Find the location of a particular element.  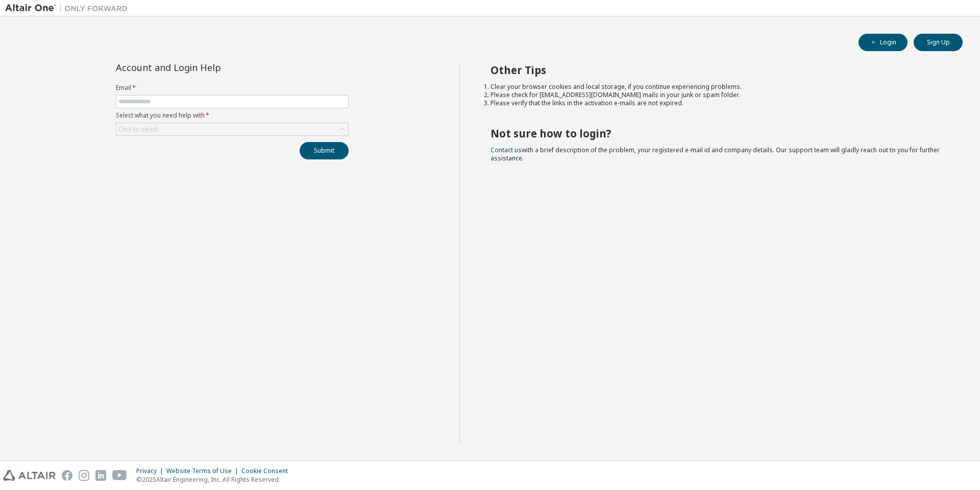

h2: Other Tips is located at coordinates (718, 70).